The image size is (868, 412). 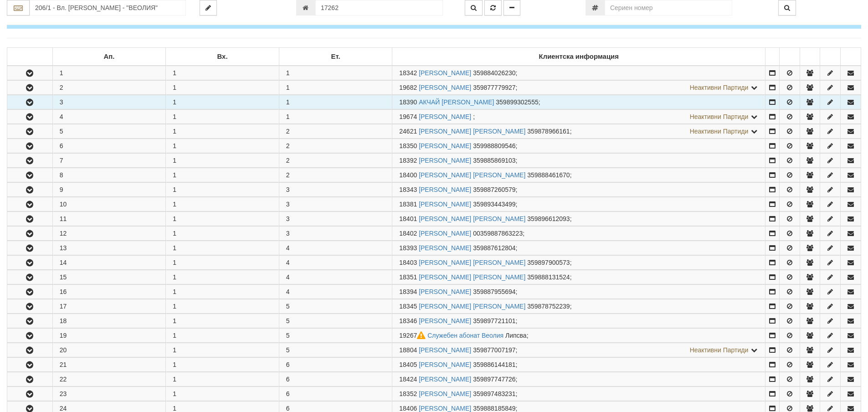 What do you see at coordinates (494, 350) in the screenshot?
I see `span: 359877007197` at bounding box center [494, 350].